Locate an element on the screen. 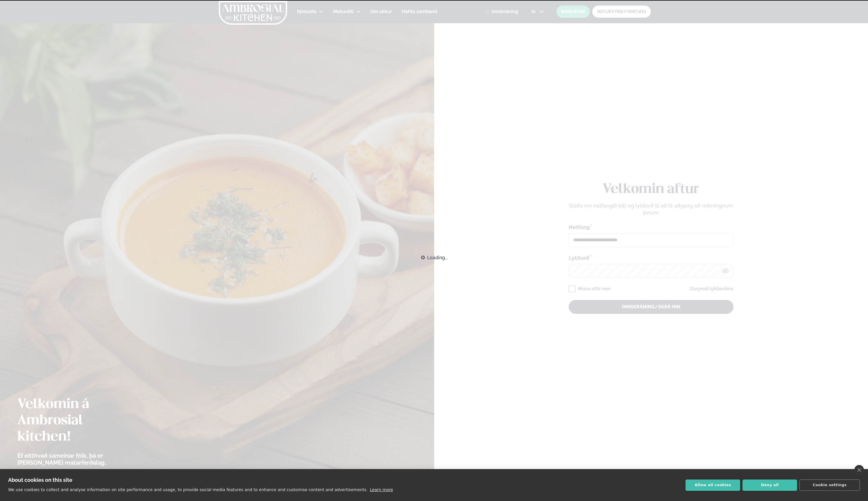  p: We use cookies to collect and analyse information on site performance and usage, to provide socia... is located at coordinates (188, 490).